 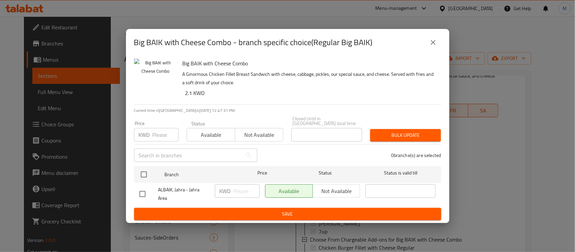 I want to click on img: Big BAIK with Cheese Combo, so click(x=156, y=80).